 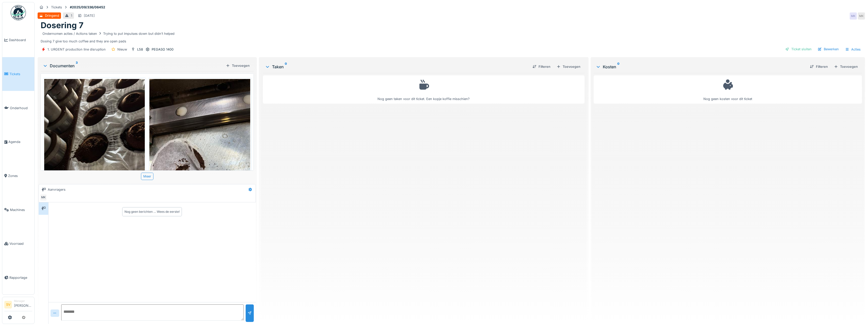 What do you see at coordinates (853, 49) in the screenshot?
I see `div: Acties` at bounding box center [853, 49].